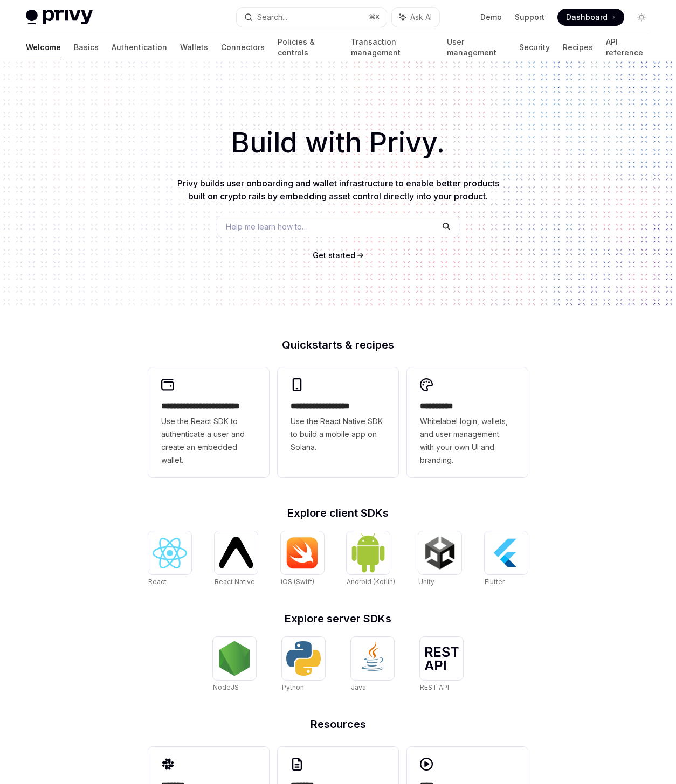 This screenshot has width=676, height=784. I want to click on a: ReactReact, so click(170, 559).